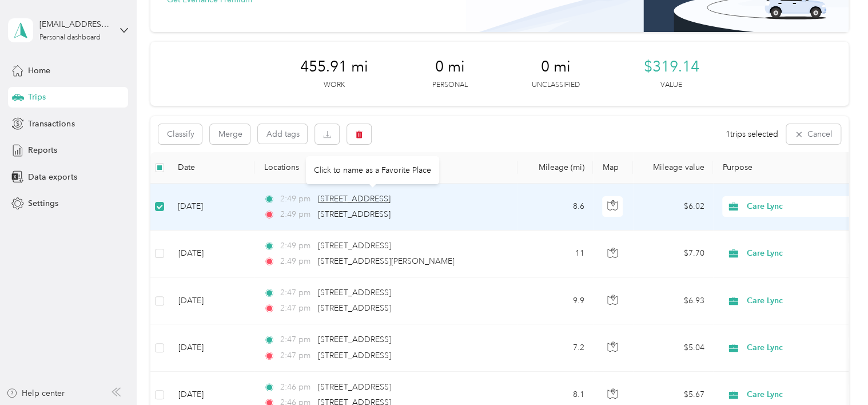 The height and width of the screenshot is (405, 868). Describe the element at coordinates (555, 168) in the screenshot. I see `th: Mileage (mi)` at that location.